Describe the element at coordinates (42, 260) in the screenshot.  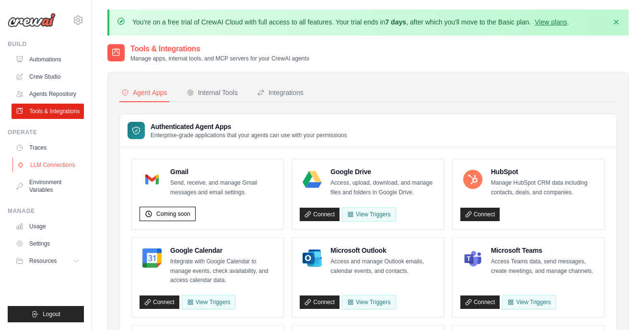
I see `span: Resources` at that location.